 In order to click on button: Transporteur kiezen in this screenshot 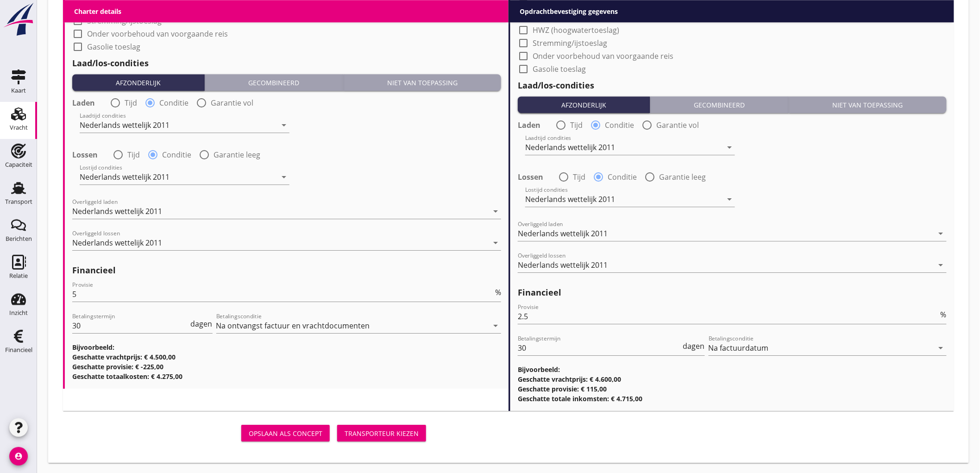, I will do `click(382, 433)`.